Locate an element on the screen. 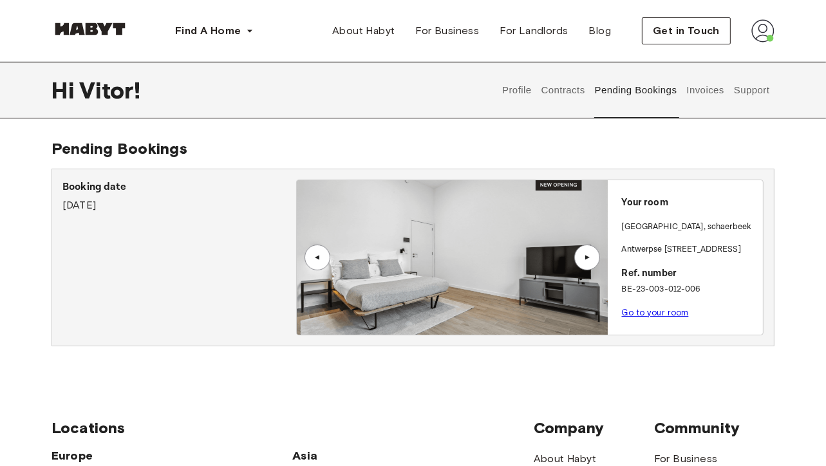 The width and height of the screenshot is (826, 466). span: For Landlords is located at coordinates (534, 31).